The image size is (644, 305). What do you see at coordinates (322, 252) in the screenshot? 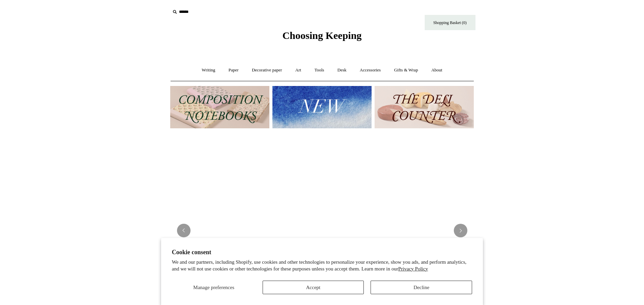
I see `h2: Cookie consent` at bounding box center [322, 252].